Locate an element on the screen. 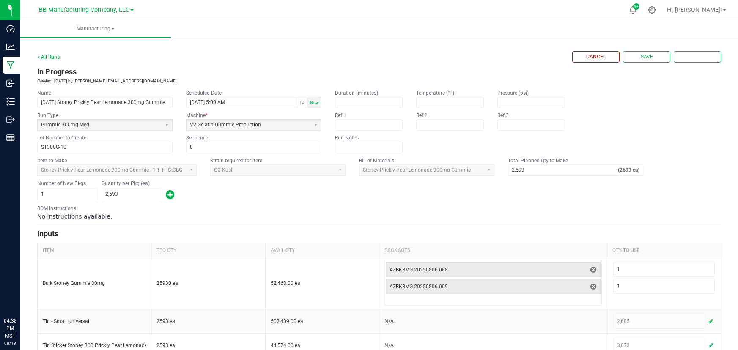  kendo-label: Ref 1 is located at coordinates (341, 116).